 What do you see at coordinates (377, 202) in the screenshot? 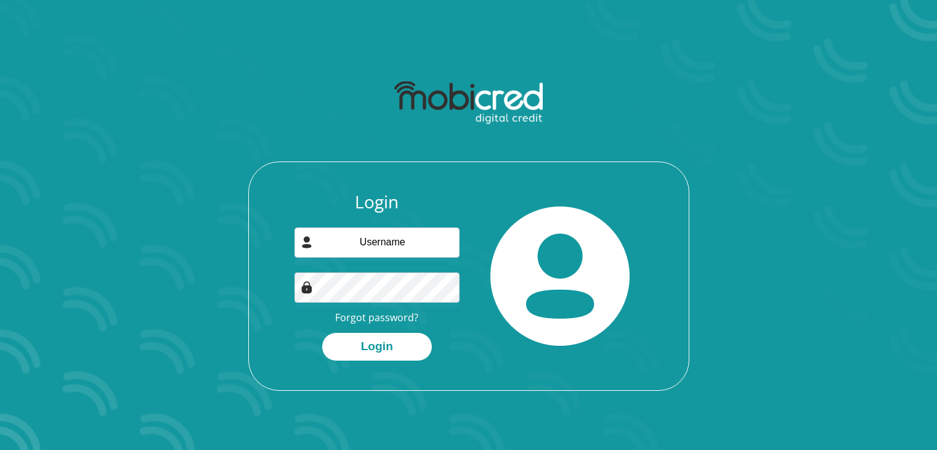
I see `h3: Login` at bounding box center [377, 202].